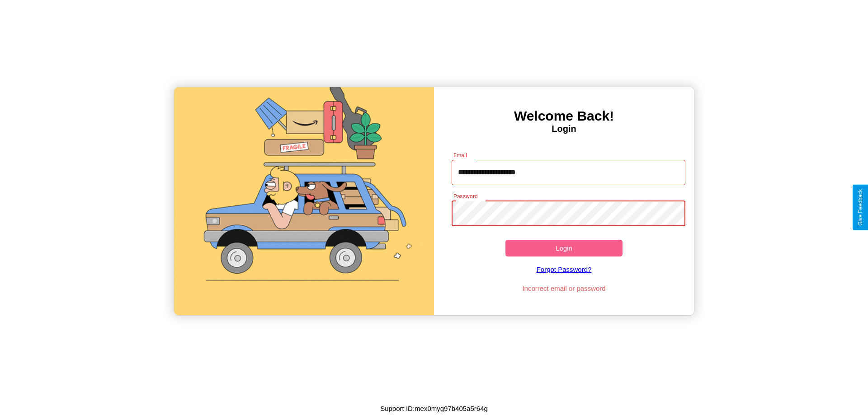 This screenshot has width=868, height=415. I want to click on a: Forgot Password?, so click(564, 269).